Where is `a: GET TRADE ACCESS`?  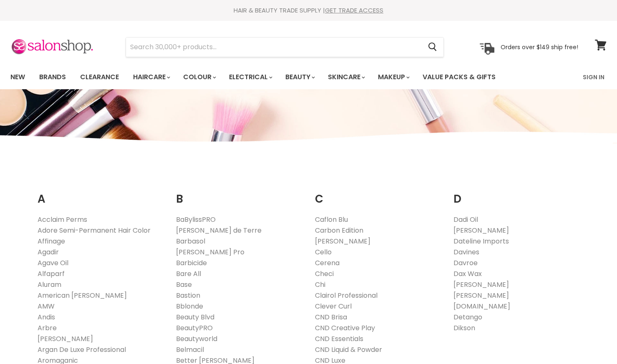
a: GET TRADE ACCESS is located at coordinates (354, 10).